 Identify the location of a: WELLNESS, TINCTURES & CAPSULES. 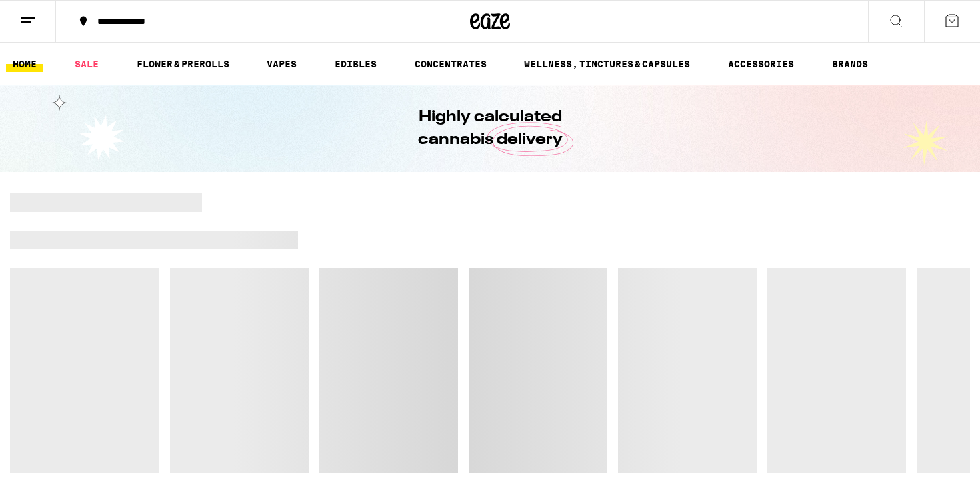
(606, 64).